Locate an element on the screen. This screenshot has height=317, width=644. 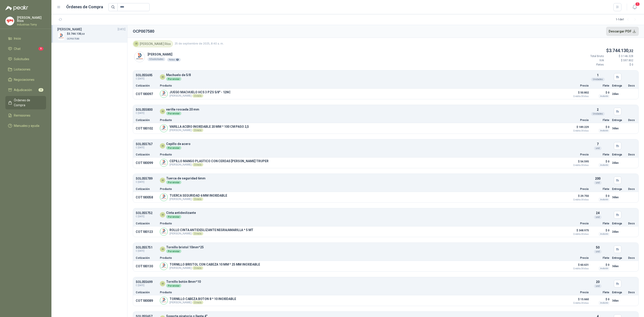
span: OCP007580 is located at coordinates (73, 39).